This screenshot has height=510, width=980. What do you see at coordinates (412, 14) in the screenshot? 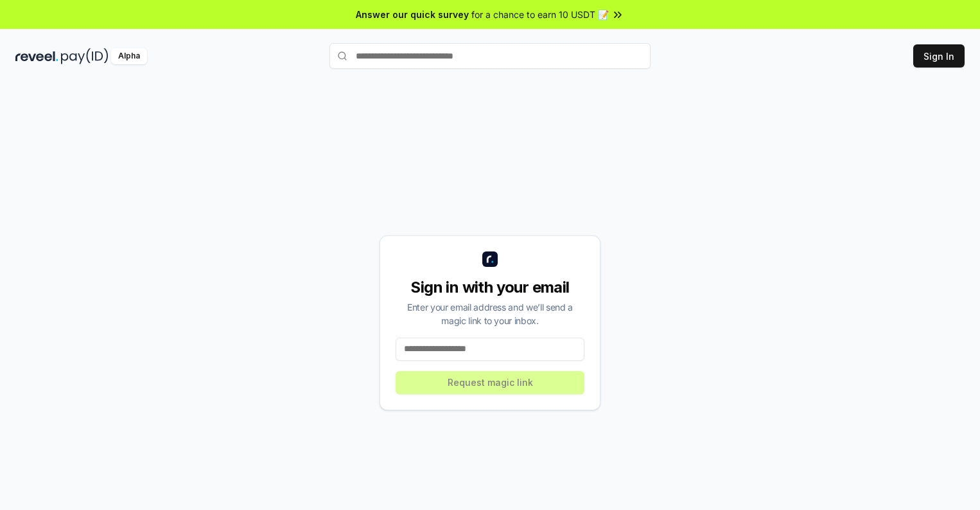
I see `span: Answer our quick survey` at bounding box center [412, 14].